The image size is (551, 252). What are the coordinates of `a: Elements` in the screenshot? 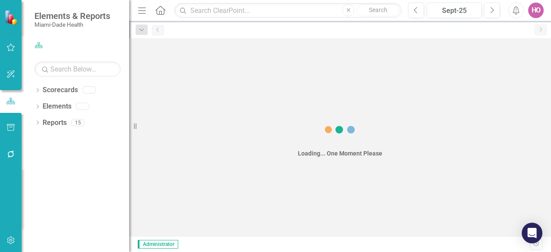 It's located at (57, 106).